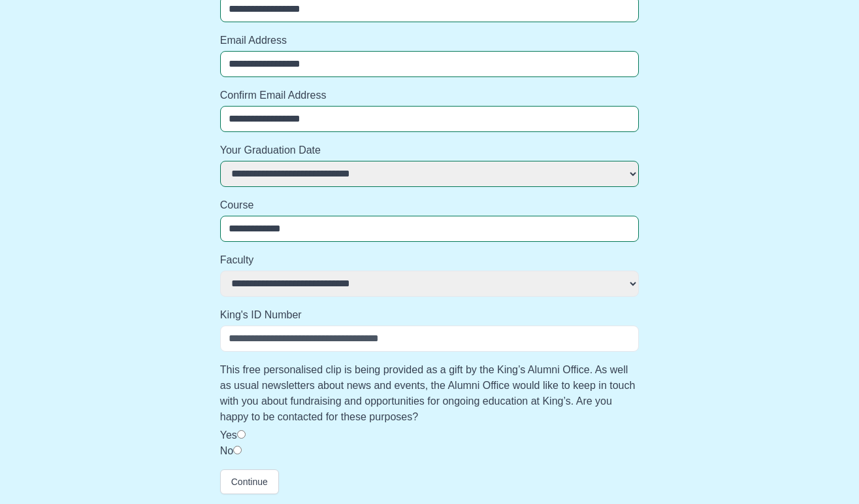 The image size is (859, 504). I want to click on label: Course, so click(430, 206).